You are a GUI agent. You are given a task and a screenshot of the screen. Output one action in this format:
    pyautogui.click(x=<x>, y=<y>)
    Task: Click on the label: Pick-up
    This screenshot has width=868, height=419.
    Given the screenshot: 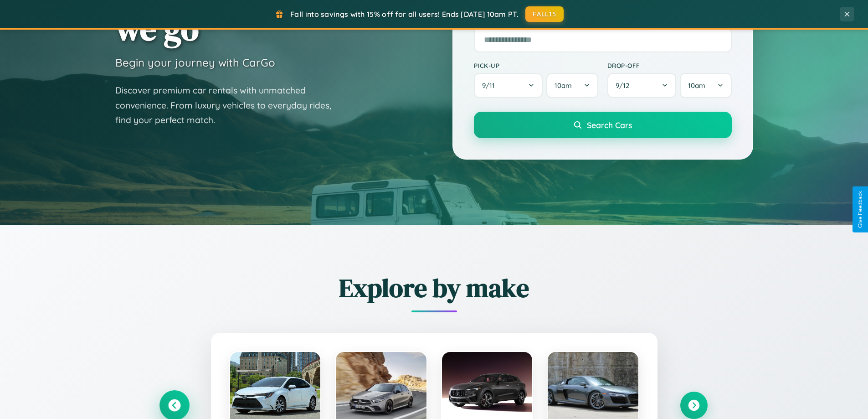 What is the action you would take?
    pyautogui.click(x=536, y=65)
    